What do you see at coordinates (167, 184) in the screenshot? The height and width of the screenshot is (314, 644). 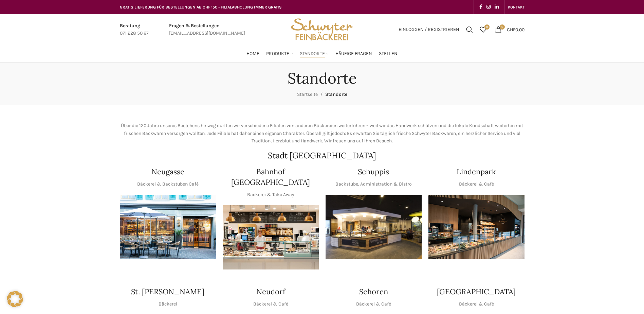 I see `p: Bäckerei & Backstuben Café` at bounding box center [167, 184].